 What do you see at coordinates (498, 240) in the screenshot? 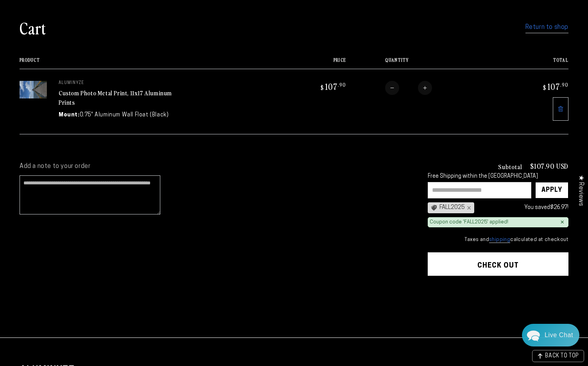
I see `small: Taxes and calculated at checkout` at bounding box center [498, 240].